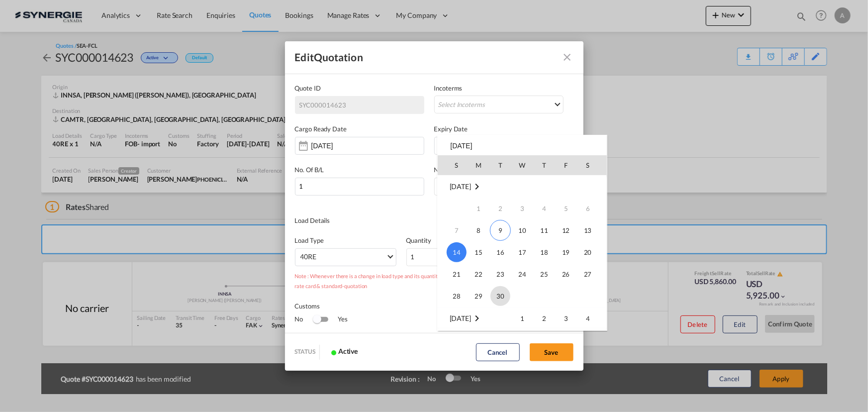  I want to click on td: Friday October 3 2025, so click(566, 318).